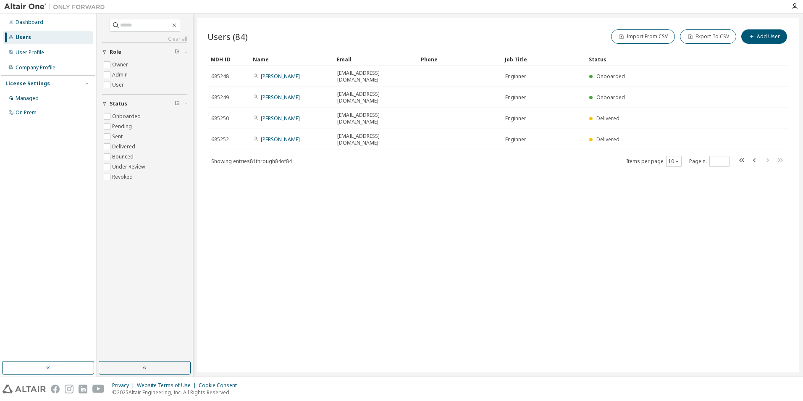  I want to click on img: Altair One, so click(57, 7).